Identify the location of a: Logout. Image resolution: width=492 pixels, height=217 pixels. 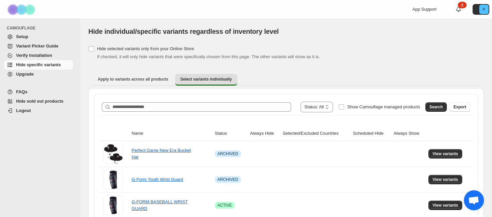
(38, 111).